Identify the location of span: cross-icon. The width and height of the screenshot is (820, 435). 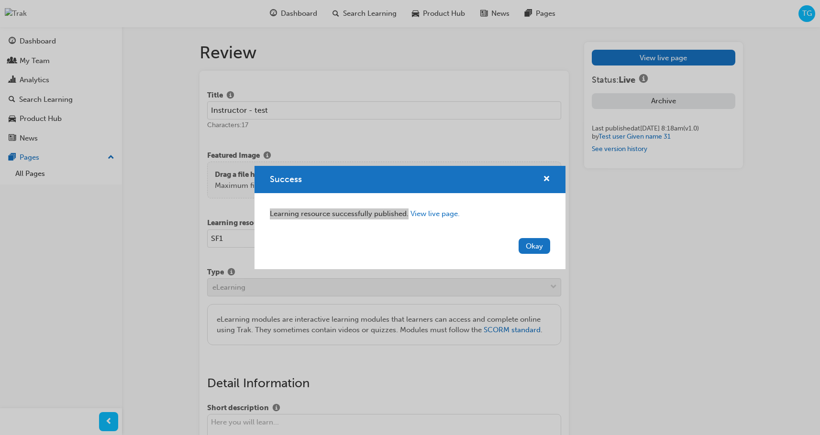
(546, 180).